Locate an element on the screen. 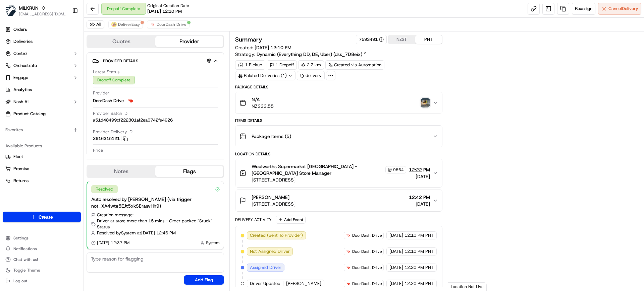 The width and height of the screenshot is (644, 291). span: Analytics is located at coordinates (23, 90).